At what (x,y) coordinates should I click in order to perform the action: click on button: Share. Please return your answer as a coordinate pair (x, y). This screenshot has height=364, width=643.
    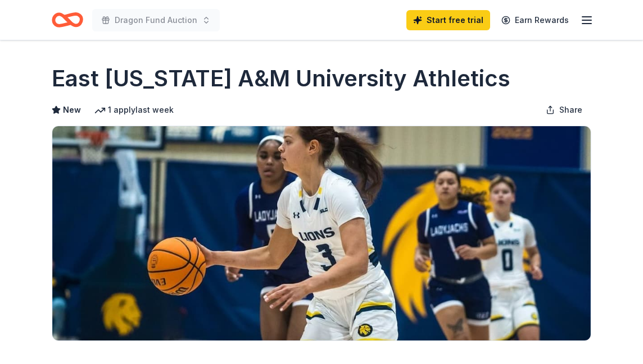
    Looking at the image, I should click on (564, 110).